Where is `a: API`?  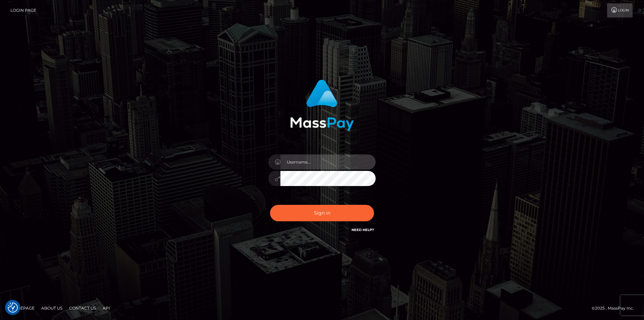 a: API is located at coordinates (106, 308).